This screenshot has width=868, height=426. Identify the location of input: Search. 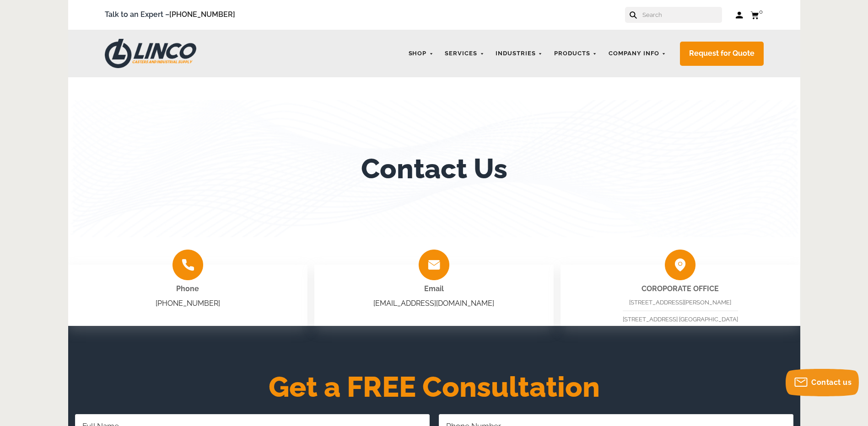
(682, 14).